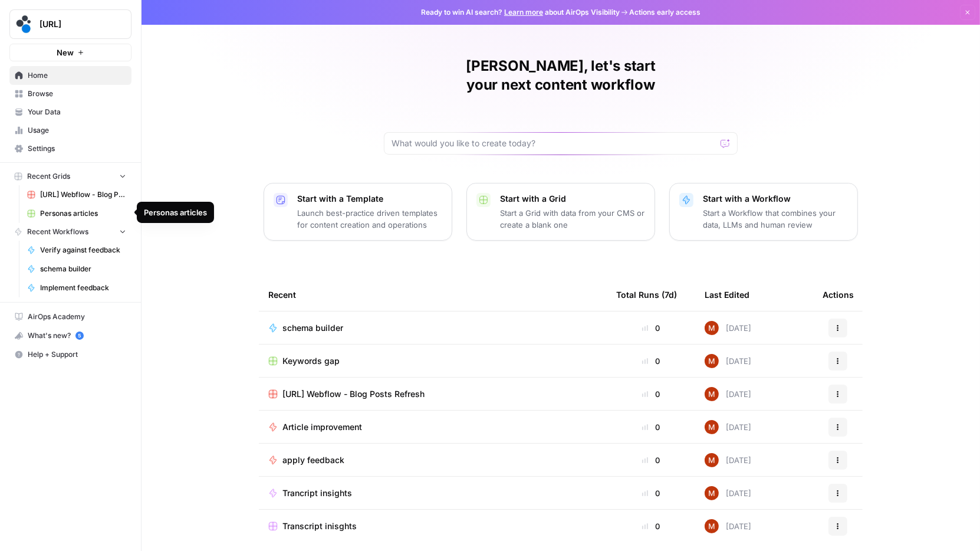 This screenshot has width=980, height=551. Describe the element at coordinates (433, 526) in the screenshot. I see `a: Transcript inisghts` at that location.